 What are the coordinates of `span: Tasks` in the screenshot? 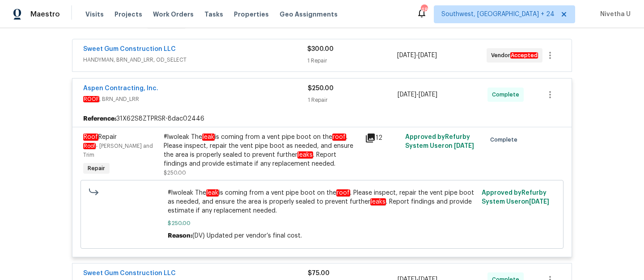 It's located at (214, 14).